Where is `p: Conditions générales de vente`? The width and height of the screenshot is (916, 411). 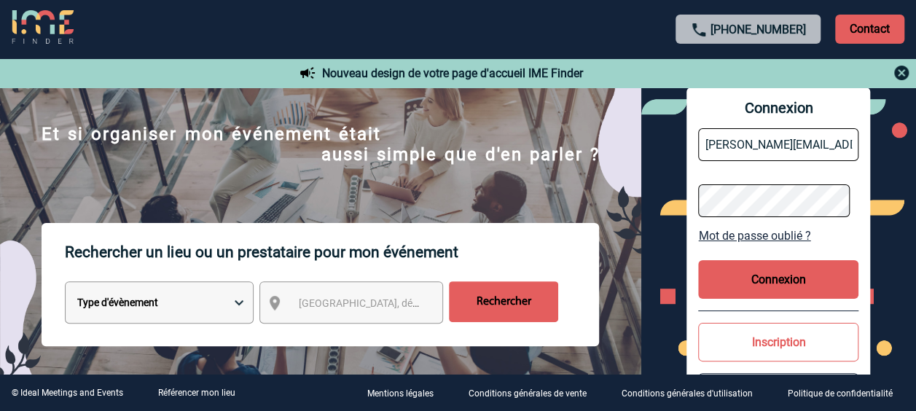
p: Conditions générales de vente is located at coordinates (528, 394).